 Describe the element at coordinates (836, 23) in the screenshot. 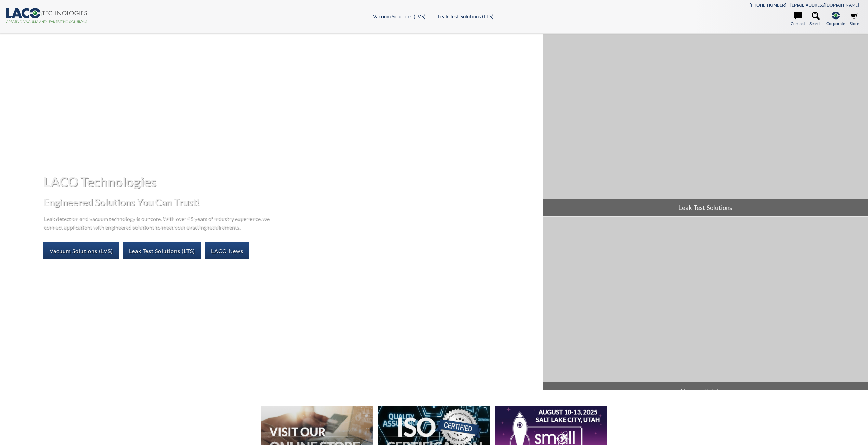

I see `span: Corporate` at that location.